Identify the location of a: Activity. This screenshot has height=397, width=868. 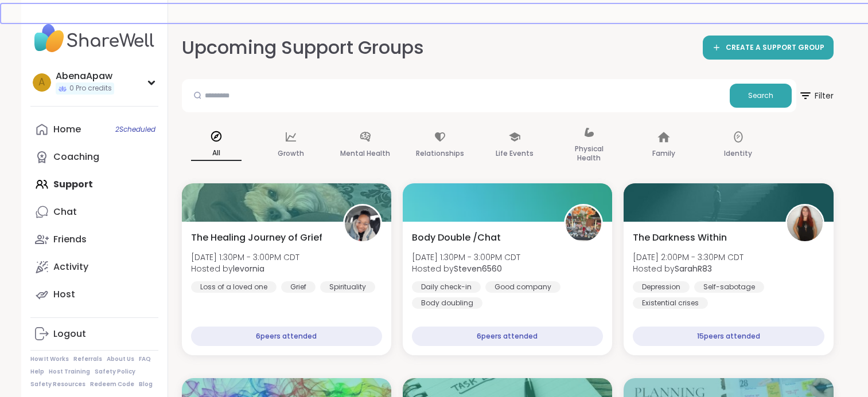
(94, 267).